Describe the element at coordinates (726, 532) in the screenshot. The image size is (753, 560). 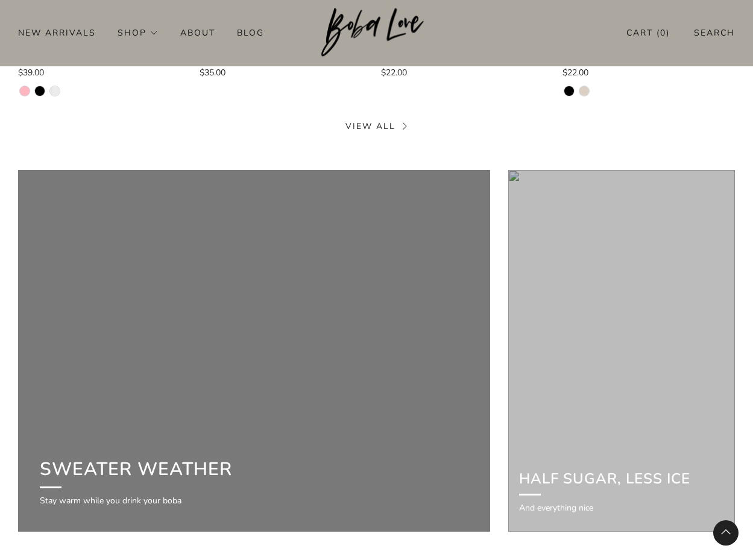
I see `back-to-top-button: Back to top` at that location.